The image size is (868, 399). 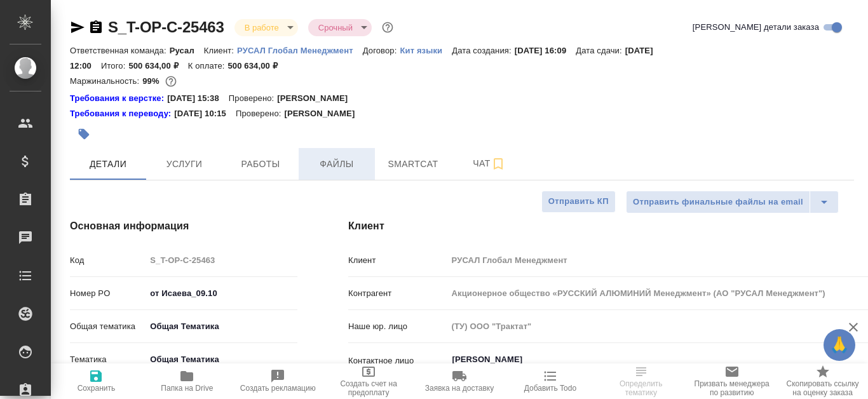 I want to click on input: Пустое поле, so click(x=221, y=260).